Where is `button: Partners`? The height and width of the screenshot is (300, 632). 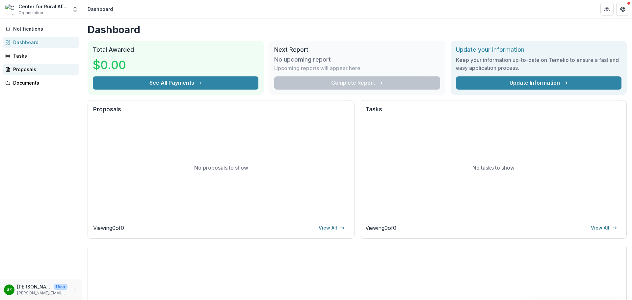 button: Partners is located at coordinates (607, 9).